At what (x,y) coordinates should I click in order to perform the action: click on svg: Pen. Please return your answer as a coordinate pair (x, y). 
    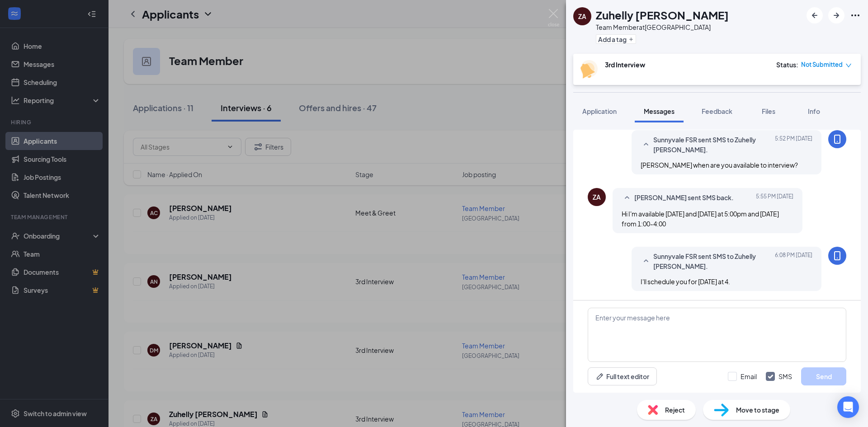
    Looking at the image, I should click on (600, 376).